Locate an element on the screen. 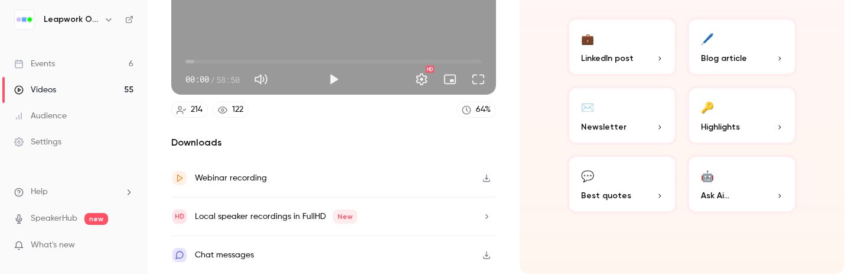  button: ✉️Newsletter is located at coordinates (622, 116).